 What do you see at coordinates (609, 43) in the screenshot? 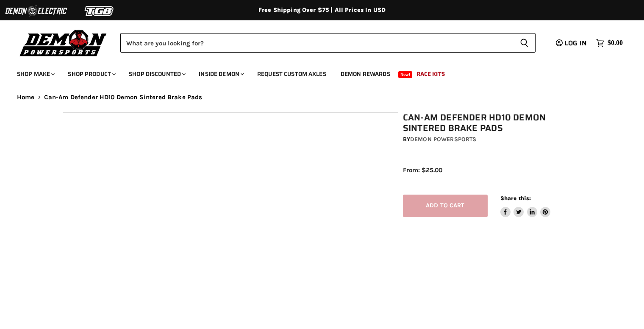
I see `a: $0.00` at bounding box center [609, 43].